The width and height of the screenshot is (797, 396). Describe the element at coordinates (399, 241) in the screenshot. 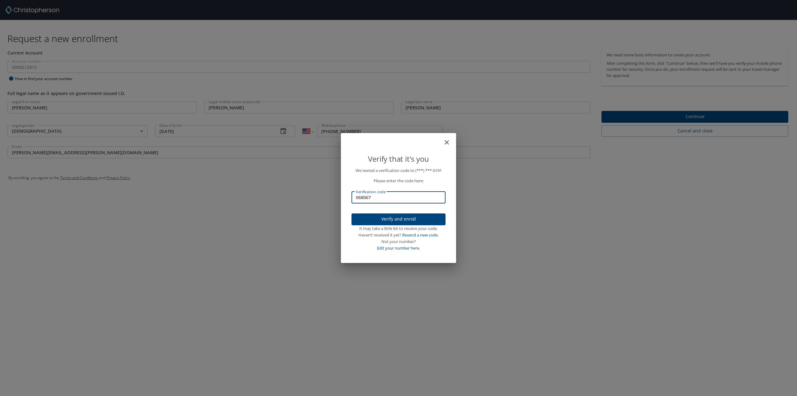

I see `div: Not your number?` at that location.